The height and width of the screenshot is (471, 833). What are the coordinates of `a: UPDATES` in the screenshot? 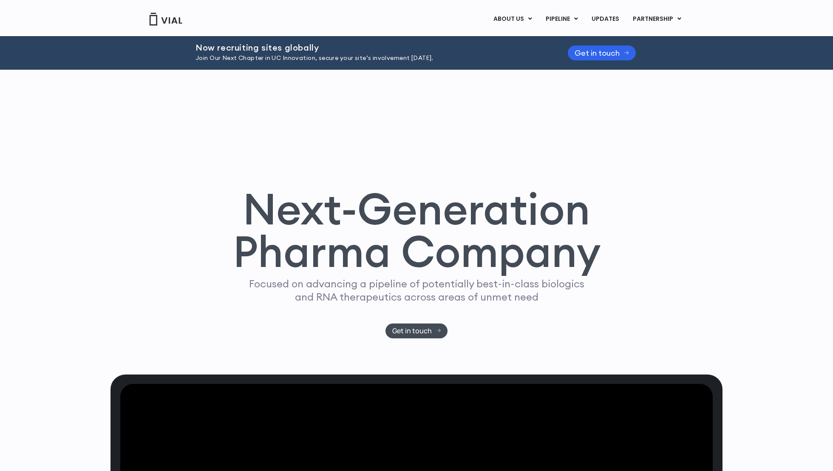 It's located at (605, 19).